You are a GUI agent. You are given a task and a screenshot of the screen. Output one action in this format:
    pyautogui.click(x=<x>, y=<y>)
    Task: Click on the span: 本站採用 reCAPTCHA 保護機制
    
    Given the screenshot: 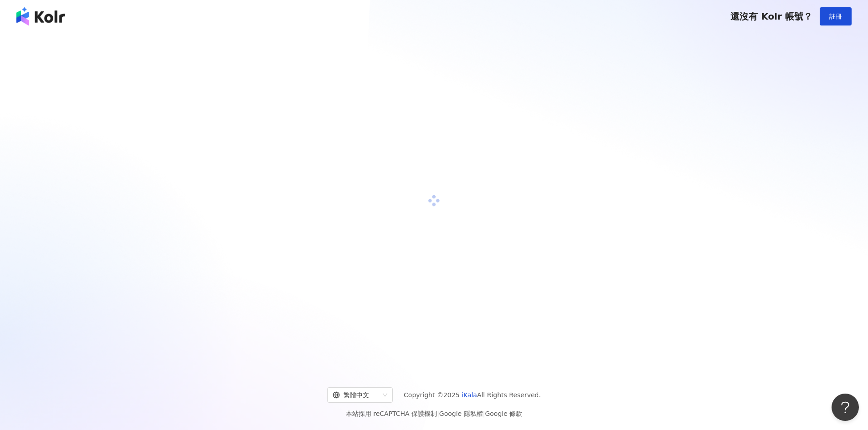 What is the action you would take?
    pyautogui.click(x=434, y=414)
    